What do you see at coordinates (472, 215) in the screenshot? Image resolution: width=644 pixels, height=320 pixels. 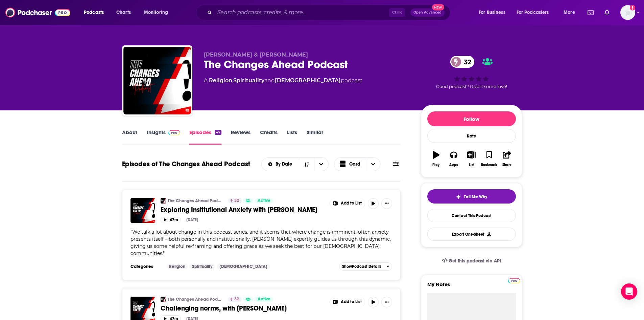 I see `a: Contact This Podcast` at bounding box center [472, 215].